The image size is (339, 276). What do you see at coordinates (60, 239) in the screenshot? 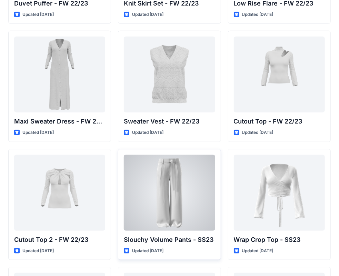
I see `p: Cutout Top 2 - FW 22/23` at bounding box center [60, 239].